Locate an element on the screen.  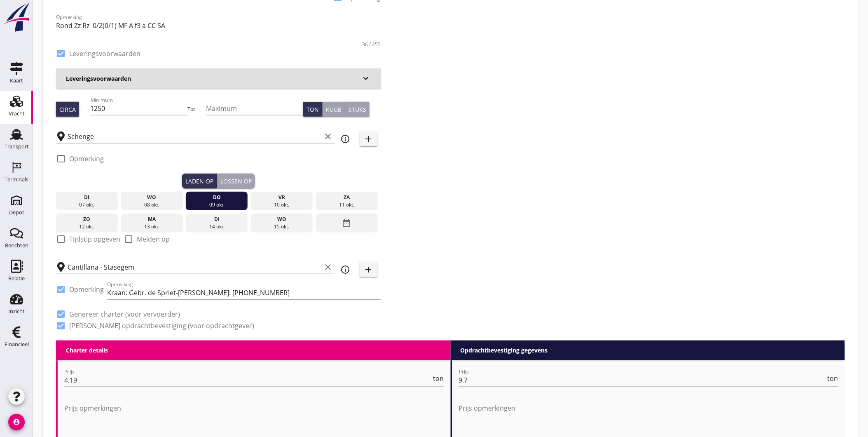
div: Inzicht is located at coordinates (16, 311).